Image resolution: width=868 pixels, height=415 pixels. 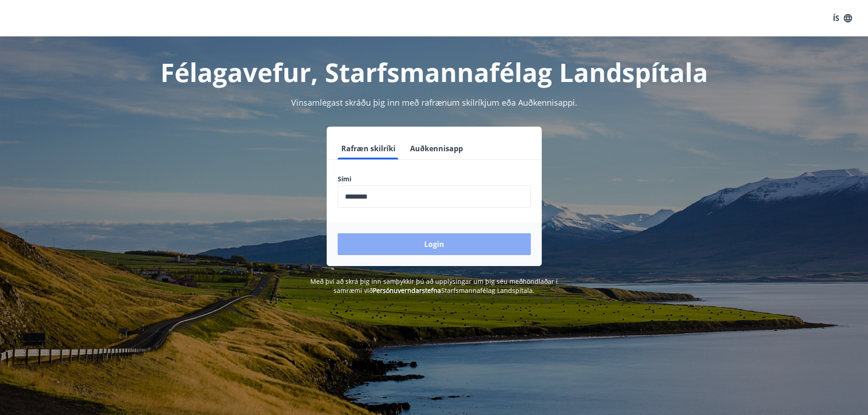 What do you see at coordinates (434, 179) in the screenshot?
I see `label: Sími` at bounding box center [434, 179].